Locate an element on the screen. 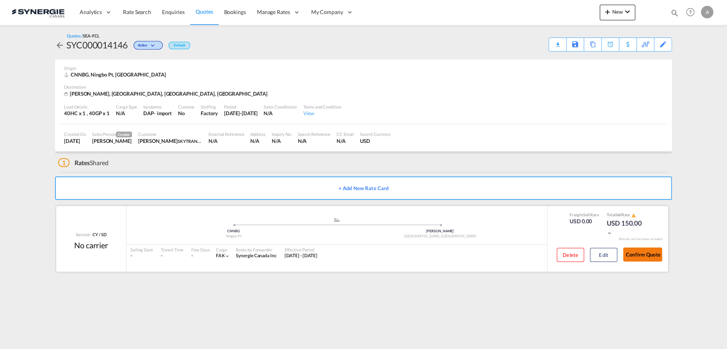 The height and width of the screenshot is (349, 727). button: icon-alert is located at coordinates (634, 215).